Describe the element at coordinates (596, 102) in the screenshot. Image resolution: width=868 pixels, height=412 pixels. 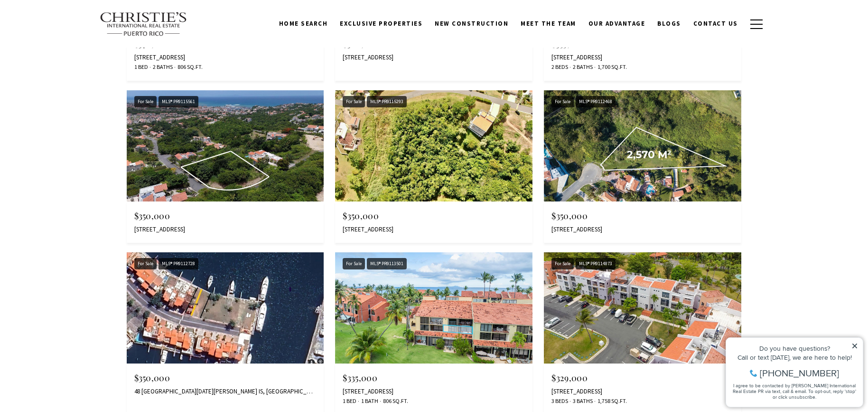
I see `div: MLS® PR9112468` at that location.